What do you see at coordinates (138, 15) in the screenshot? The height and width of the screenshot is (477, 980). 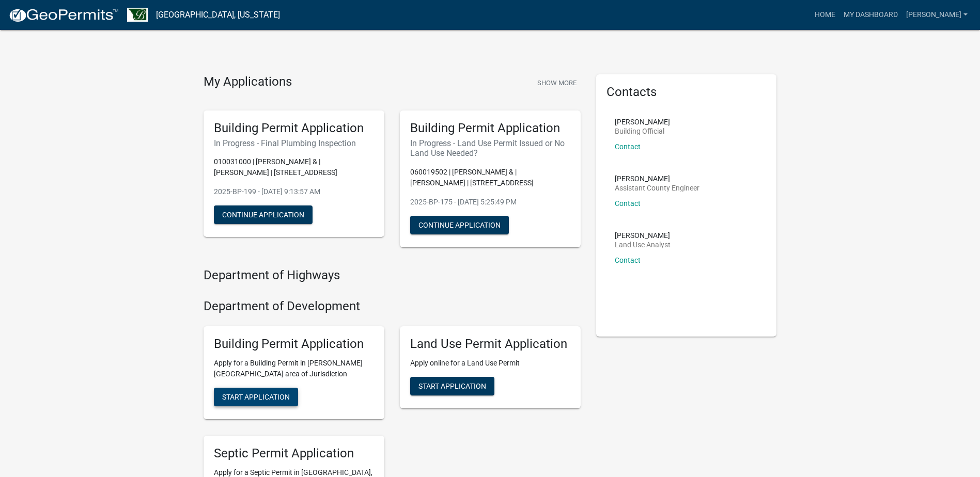 I see `img: Benton County, Minnesota` at bounding box center [138, 15].